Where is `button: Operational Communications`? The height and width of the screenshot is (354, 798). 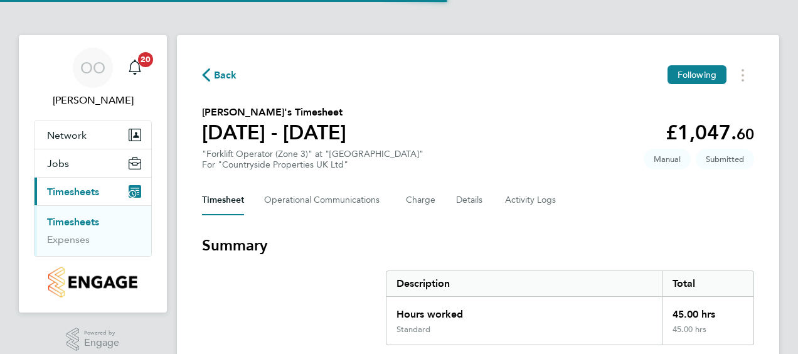 button: Operational Communications is located at coordinates (325, 200).